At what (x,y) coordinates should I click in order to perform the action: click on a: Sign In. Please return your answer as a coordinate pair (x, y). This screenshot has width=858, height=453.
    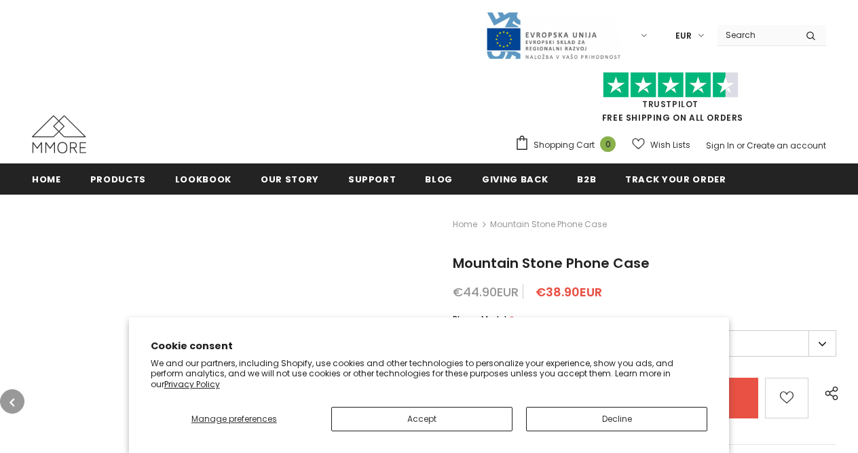
    Looking at the image, I should click on (720, 145).